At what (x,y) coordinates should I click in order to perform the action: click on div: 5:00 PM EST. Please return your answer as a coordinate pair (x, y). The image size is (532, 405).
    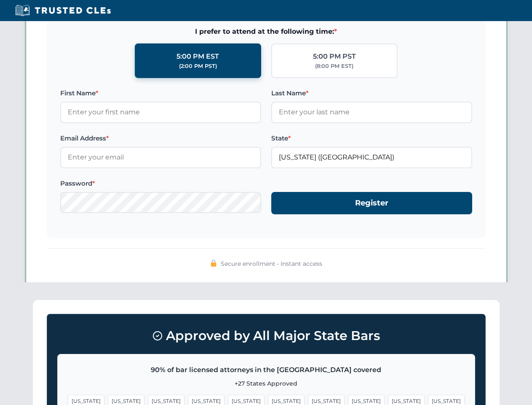
    Looking at the image, I should click on (198, 56).